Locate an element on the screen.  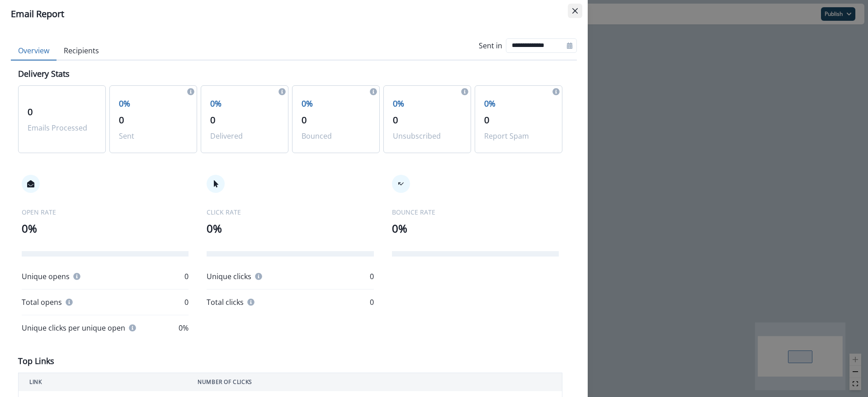
p: Report Spam is located at coordinates (518, 136).